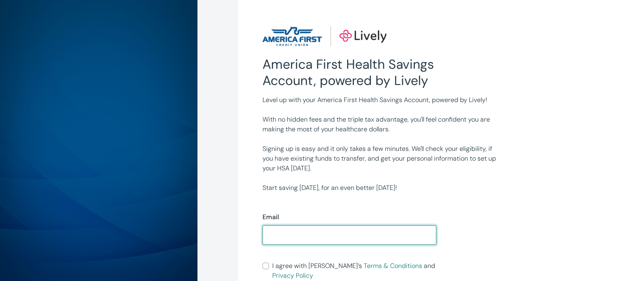 This screenshot has height=281, width=644. I want to click on p: Signing up is easy and it only takes a few minutes. We'll check your eligibility, if you have exi..., so click(380, 158).